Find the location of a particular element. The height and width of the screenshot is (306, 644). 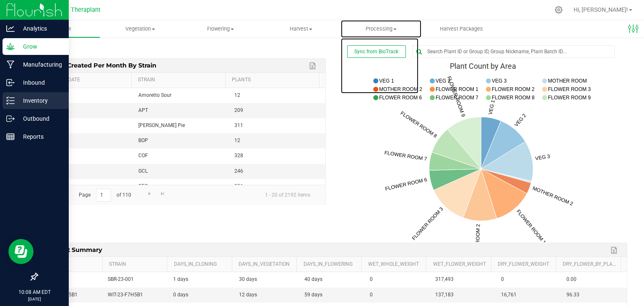

td: 0 days is located at coordinates (201, 295).